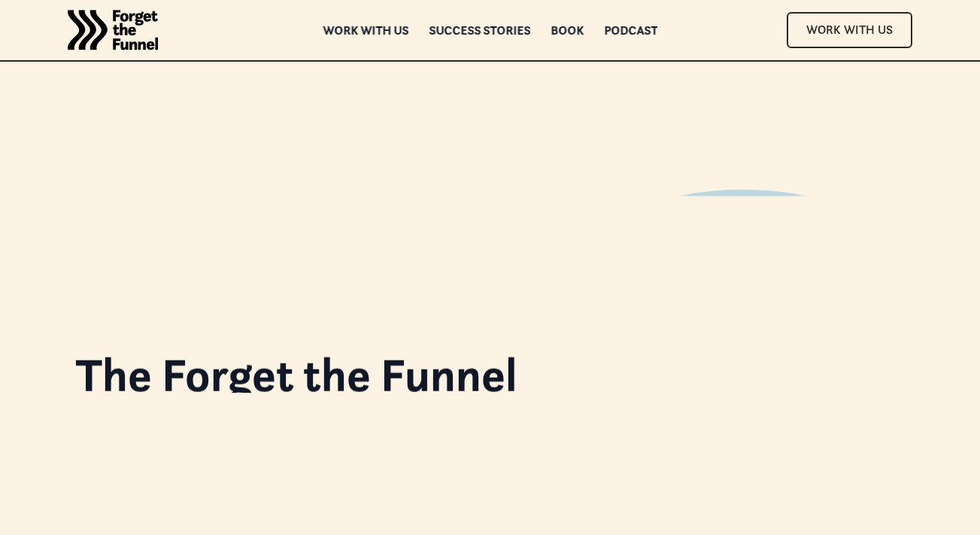 This screenshot has width=980, height=535. I want to click on div: Work with us, so click(366, 30).